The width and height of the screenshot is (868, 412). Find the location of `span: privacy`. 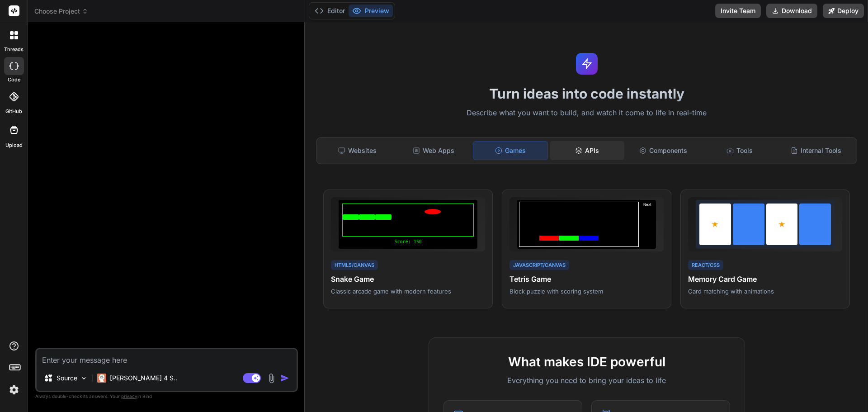

span: privacy is located at coordinates (129, 396).